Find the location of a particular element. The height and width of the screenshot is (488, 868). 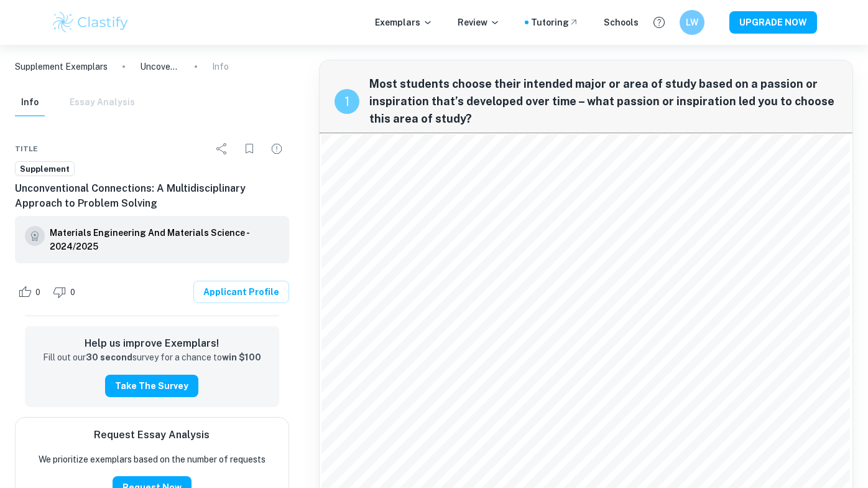

img: Clastify logo is located at coordinates (90, 22).